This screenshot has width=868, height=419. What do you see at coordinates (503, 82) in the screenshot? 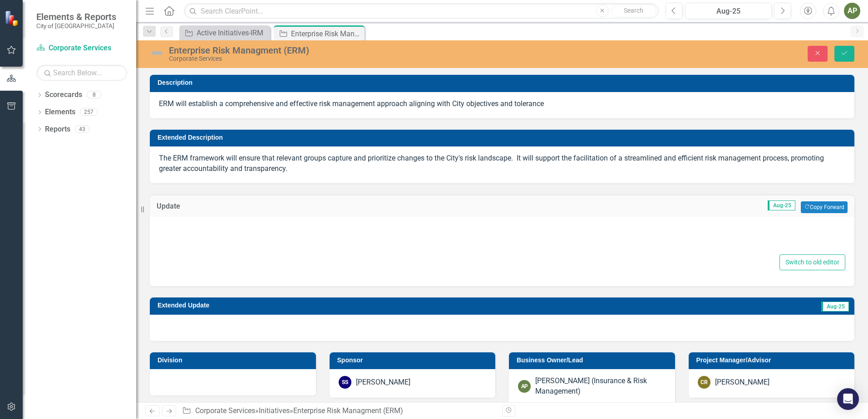
I see `h3: Description` at bounding box center [503, 82].